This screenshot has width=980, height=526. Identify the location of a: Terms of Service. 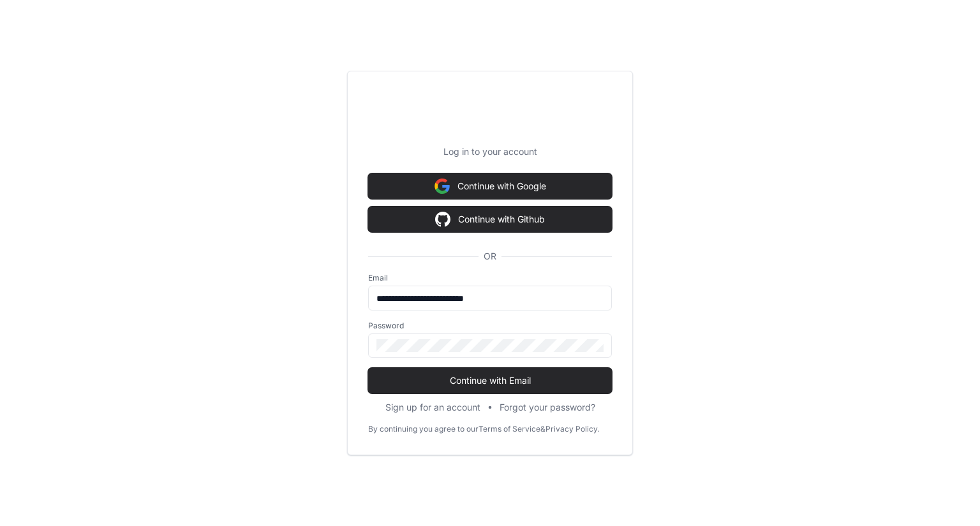
(510, 429).